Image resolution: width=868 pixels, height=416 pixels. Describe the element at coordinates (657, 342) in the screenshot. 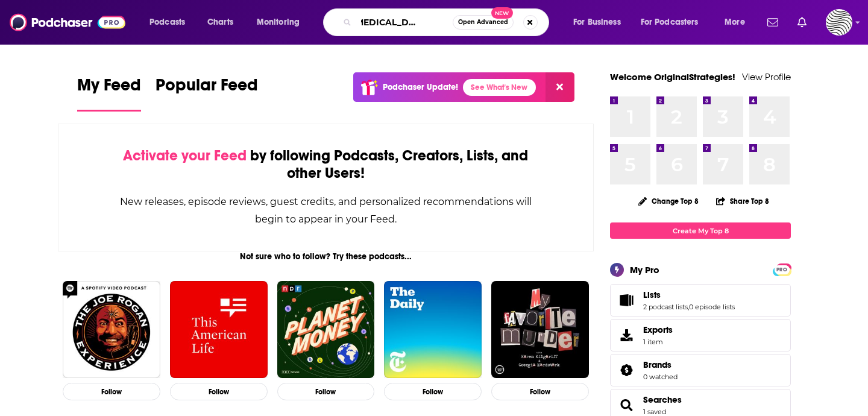

I see `span: 1 item` at that location.